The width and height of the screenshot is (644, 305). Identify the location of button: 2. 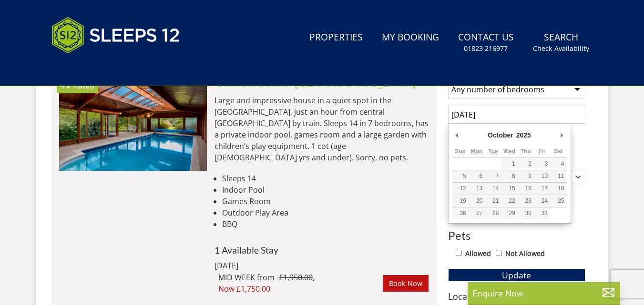
(525, 164).